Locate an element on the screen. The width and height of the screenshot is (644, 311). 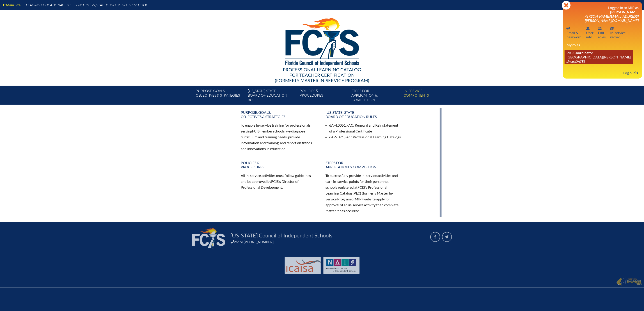
p: Made with is located at coordinates (634, 282).